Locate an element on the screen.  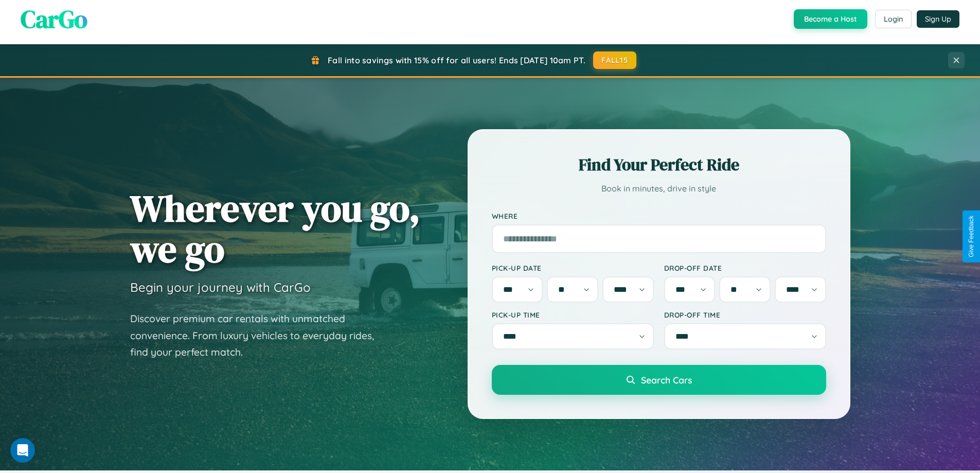
button: Sign Up is located at coordinates (938, 19).